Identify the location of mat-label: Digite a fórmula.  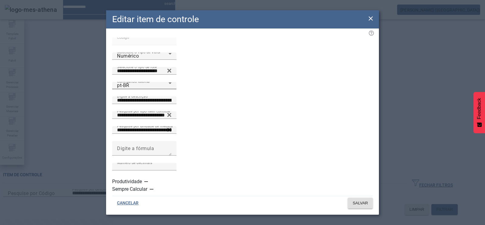
(136, 148).